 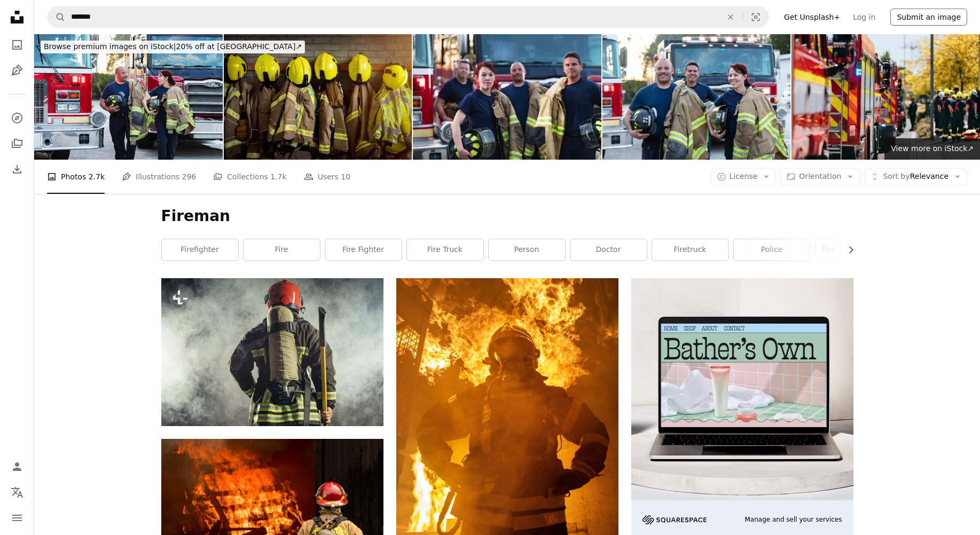 What do you see at coordinates (17, 492) in the screenshot?
I see `button: Language` at bounding box center [17, 492].